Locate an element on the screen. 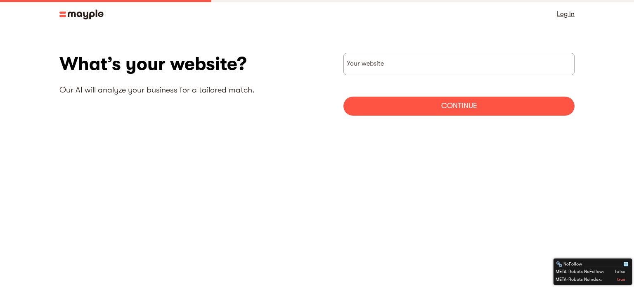  h1: What’s your website? is located at coordinates (188, 64).